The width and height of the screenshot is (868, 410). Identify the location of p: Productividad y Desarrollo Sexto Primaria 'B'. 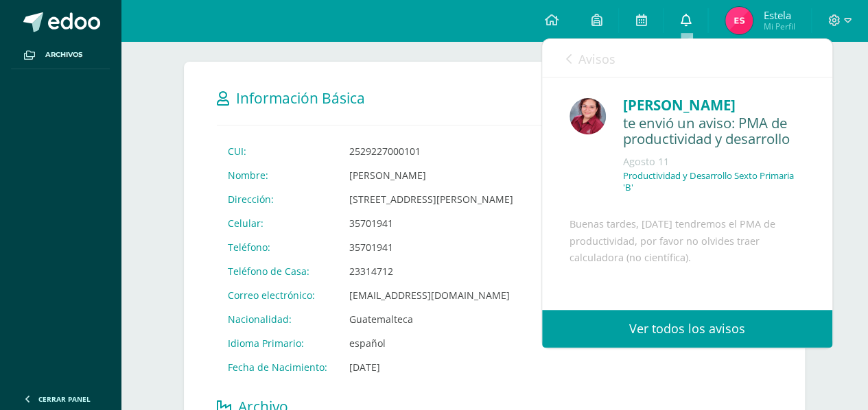
(713, 182).